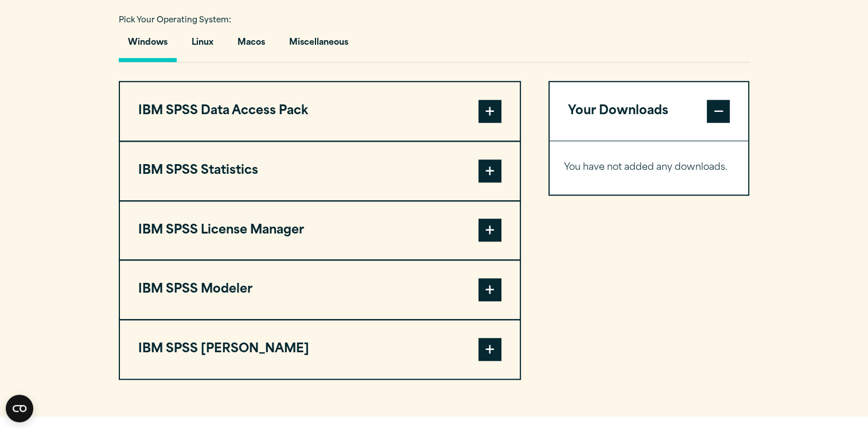 The image size is (868, 428). What do you see at coordinates (175, 20) in the screenshot?
I see `span: Pick Your Operating System:` at bounding box center [175, 20].